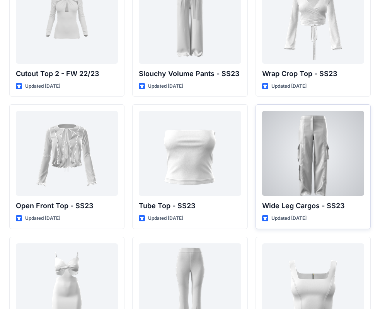 The image size is (380, 309). Describe the element at coordinates (313, 74) in the screenshot. I see `p: Wrap Crop Top - SS23` at that location.